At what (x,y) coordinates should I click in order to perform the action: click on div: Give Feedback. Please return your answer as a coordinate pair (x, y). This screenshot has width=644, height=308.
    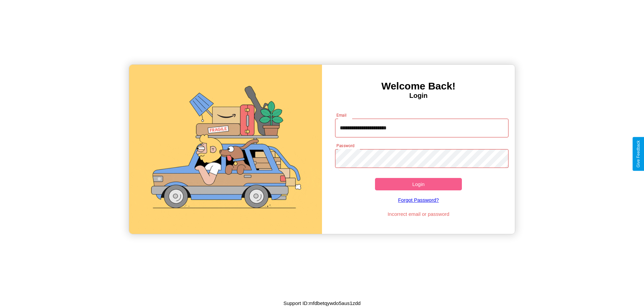
    Looking at the image, I should click on (638, 154).